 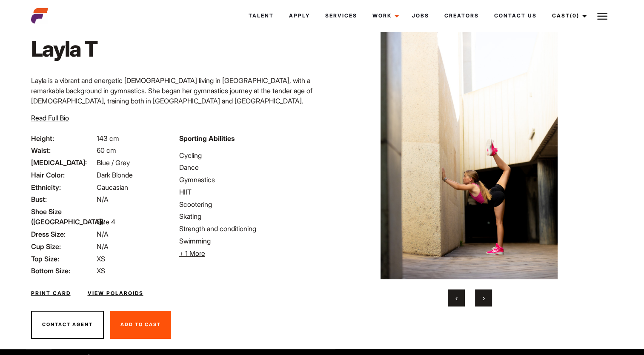 I want to click on li: Gymnastics, so click(x=248, y=180).